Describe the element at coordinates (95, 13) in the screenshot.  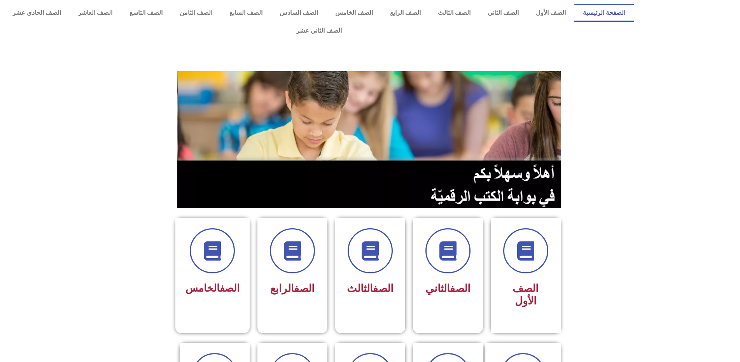
I see `a: الصف العاشر` at that location.